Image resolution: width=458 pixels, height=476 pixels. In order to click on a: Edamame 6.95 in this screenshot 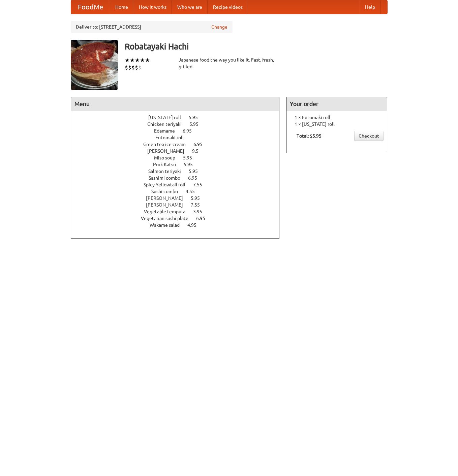, I will do `click(178, 131)`.